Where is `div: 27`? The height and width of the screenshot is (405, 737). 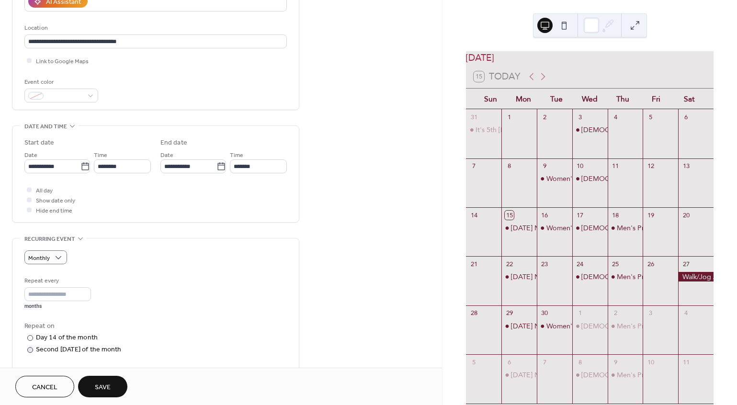
div: 27 is located at coordinates (686, 265).